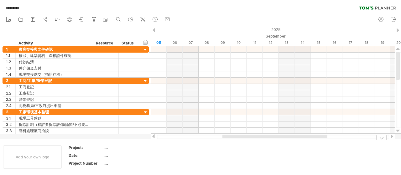 Image resolution: width=401 pixels, height=175 pixels. What do you see at coordinates (222, 43) in the screenshot?
I see `div: Tuesday, 9 September 2025` at bounding box center [222, 43].